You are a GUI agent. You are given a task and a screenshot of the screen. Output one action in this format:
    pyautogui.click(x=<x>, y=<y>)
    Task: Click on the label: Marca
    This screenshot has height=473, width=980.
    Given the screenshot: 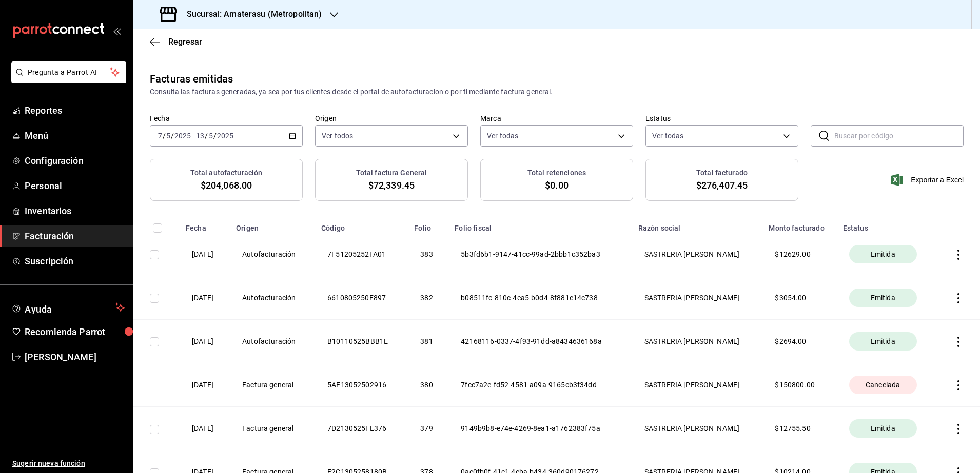 What is the action you would take?
    pyautogui.click(x=556, y=118)
    